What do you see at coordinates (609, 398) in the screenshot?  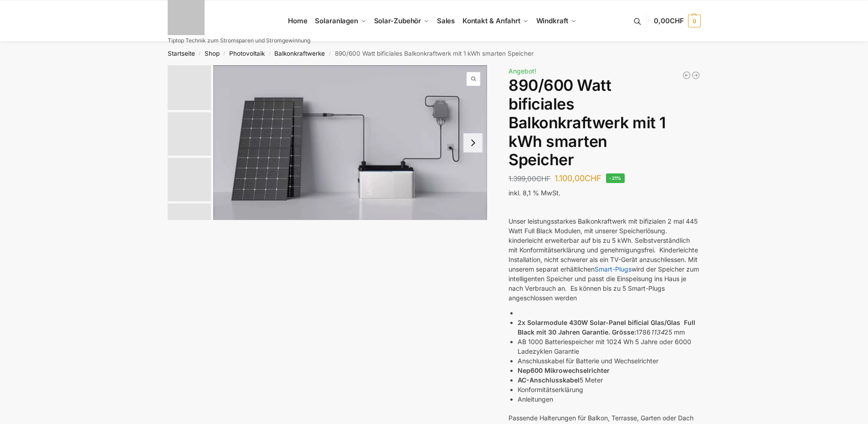 I see `li: Anleitungen` at bounding box center [609, 398].